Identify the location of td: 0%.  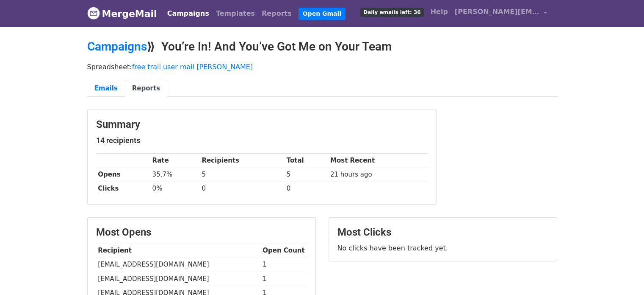
(175, 188).